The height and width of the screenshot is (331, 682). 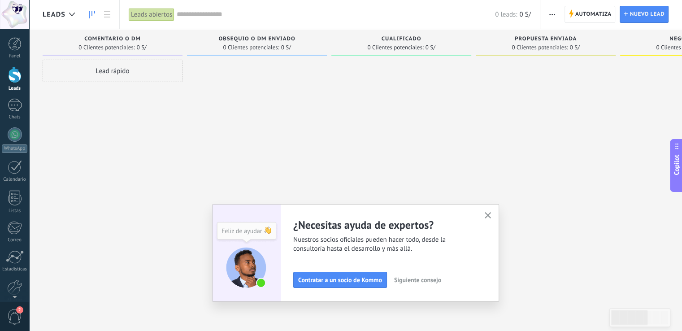 I want to click on div: Cualificado, so click(x=402, y=39).